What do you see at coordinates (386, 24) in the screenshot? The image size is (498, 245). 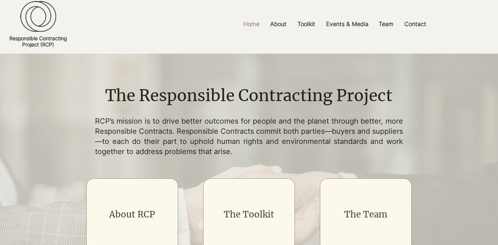 I see `p: Team` at bounding box center [386, 24].